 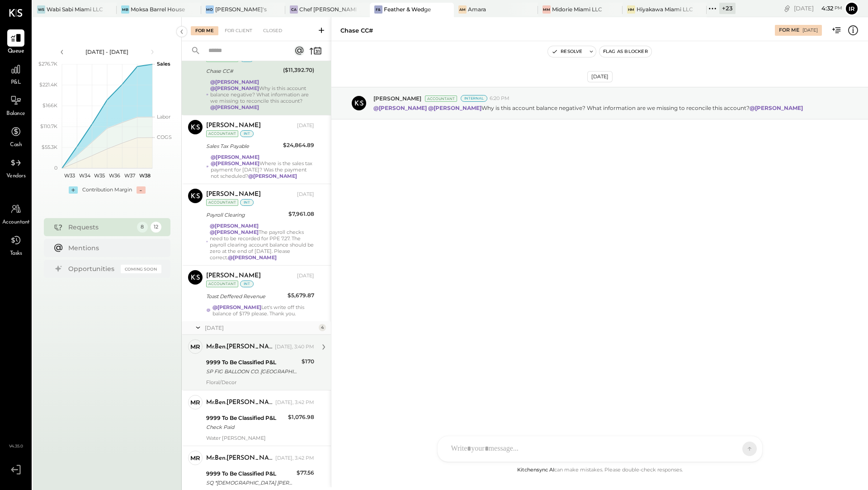 I want to click on a: P&L, so click(x=16, y=74).